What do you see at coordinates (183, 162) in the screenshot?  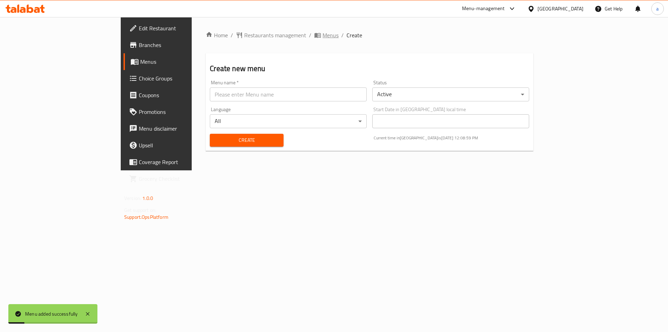 I see `span: Coverage Report` at bounding box center [183, 162].